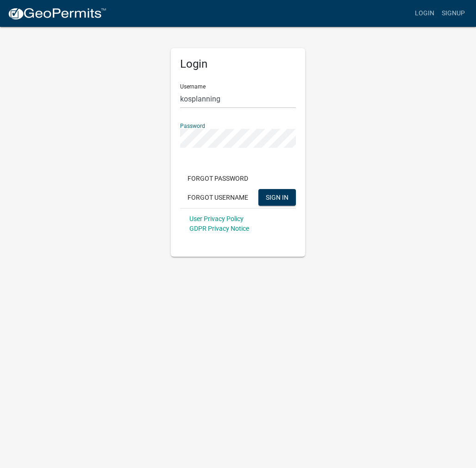 This screenshot has width=476, height=468. I want to click on button: Forgot Username, so click(218, 197).